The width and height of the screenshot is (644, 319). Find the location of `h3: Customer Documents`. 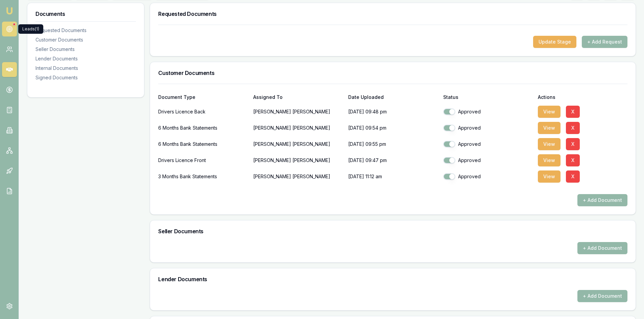

h3: Customer Documents is located at coordinates (393, 73).